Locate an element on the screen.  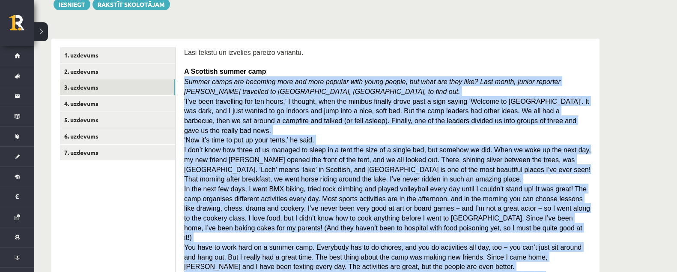
a: 6. uzdevums is located at coordinates (117, 136).